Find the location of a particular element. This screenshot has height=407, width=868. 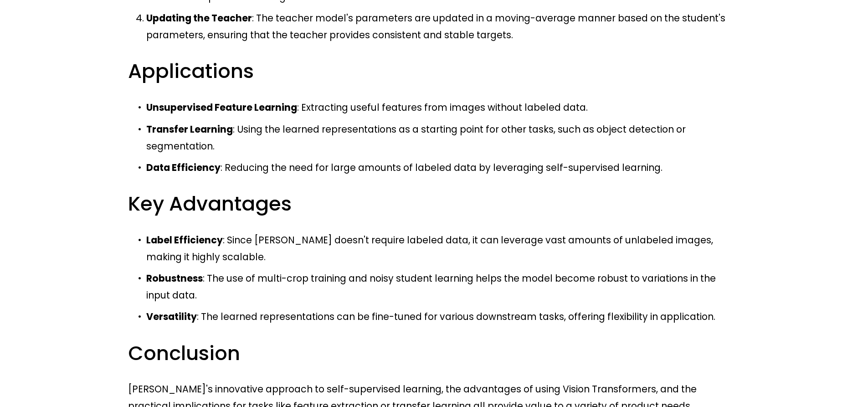

p: : The teacher model's parameters are updated in a moving-average manner based on the student's pa... is located at coordinates (443, 26).